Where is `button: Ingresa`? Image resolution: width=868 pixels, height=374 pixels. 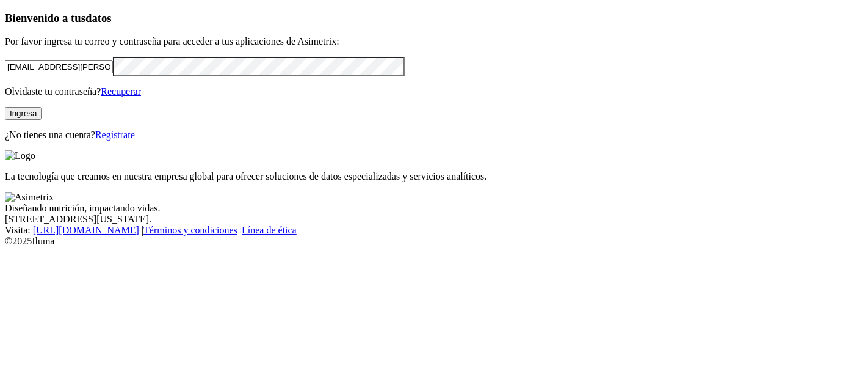
button: Ingresa is located at coordinates (24, 113).